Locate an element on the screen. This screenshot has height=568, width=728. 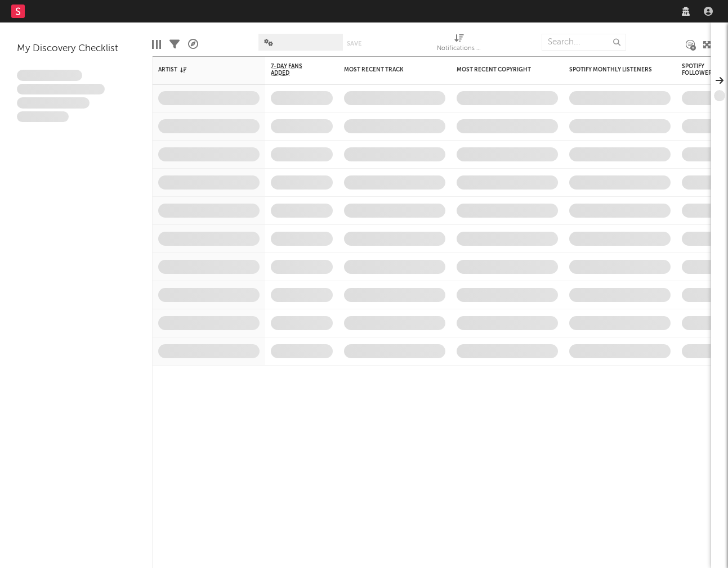
div: Most Recent Copyright is located at coordinates (499, 70).